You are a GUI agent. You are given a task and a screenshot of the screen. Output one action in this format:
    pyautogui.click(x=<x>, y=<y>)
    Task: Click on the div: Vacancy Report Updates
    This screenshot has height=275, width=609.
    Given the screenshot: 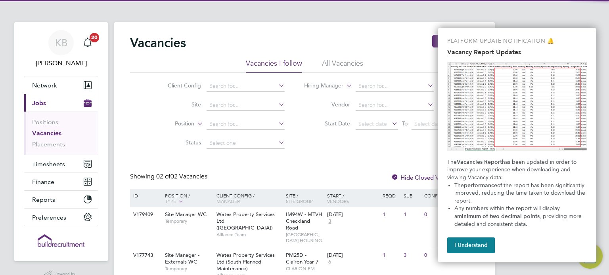 What is the action you would take?
    pyautogui.click(x=517, y=145)
    